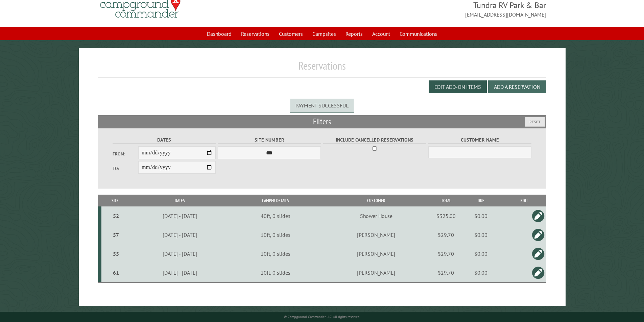 The image size is (644, 322). Describe the element at coordinates (322, 68) in the screenshot. I see `h1: Reservations` at that location.